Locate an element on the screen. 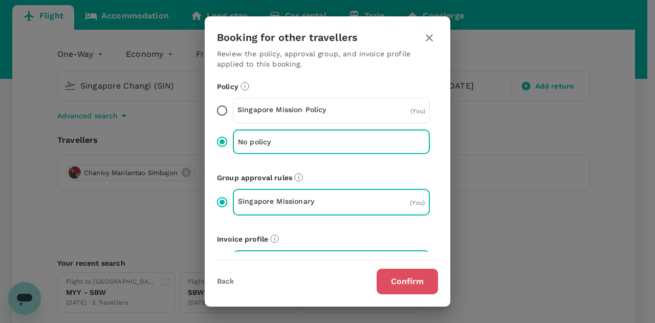 This screenshot has height=323, width=655. p: Review the policy, approval group, and invoice profile applied to this booking. is located at coordinates (327, 59).